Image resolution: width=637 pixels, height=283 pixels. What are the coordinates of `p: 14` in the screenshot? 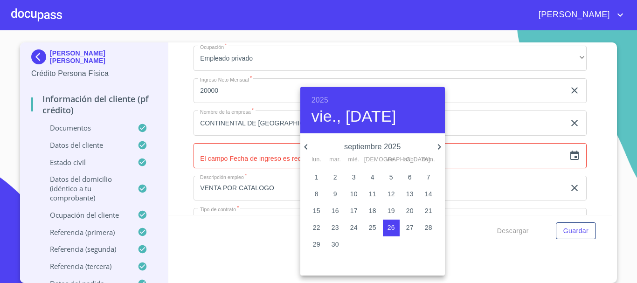 It's located at (429, 194).